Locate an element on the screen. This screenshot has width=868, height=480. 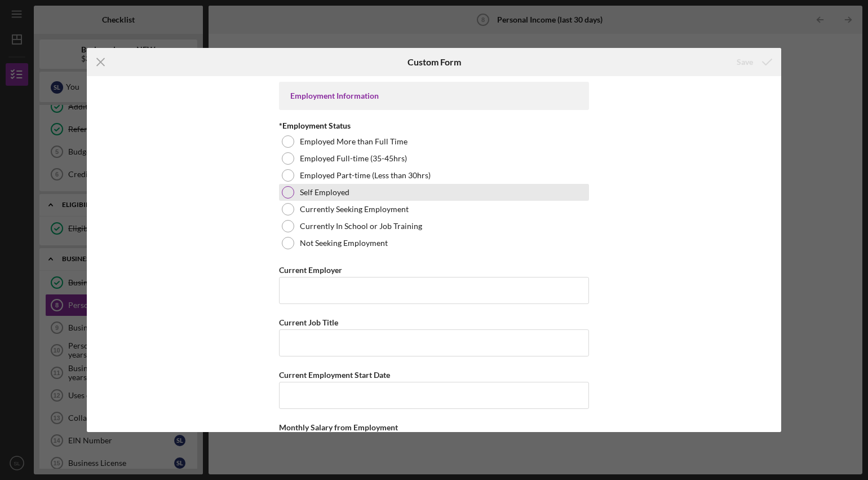
h6: Custom Form is located at coordinates (434, 62).